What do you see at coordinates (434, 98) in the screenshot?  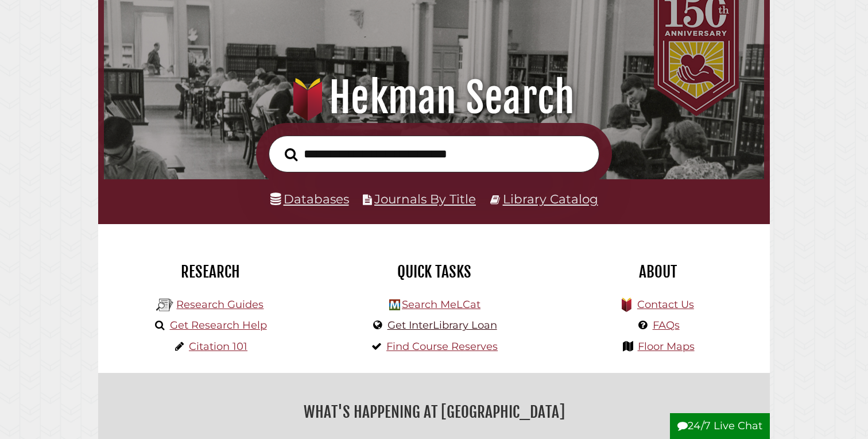 I see `h1: Hekman Search` at bounding box center [434, 98].